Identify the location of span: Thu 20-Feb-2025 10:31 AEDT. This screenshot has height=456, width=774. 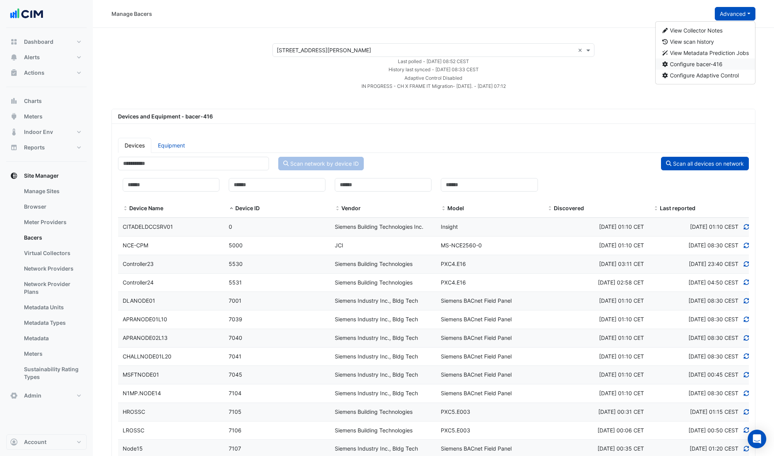
(621, 411).